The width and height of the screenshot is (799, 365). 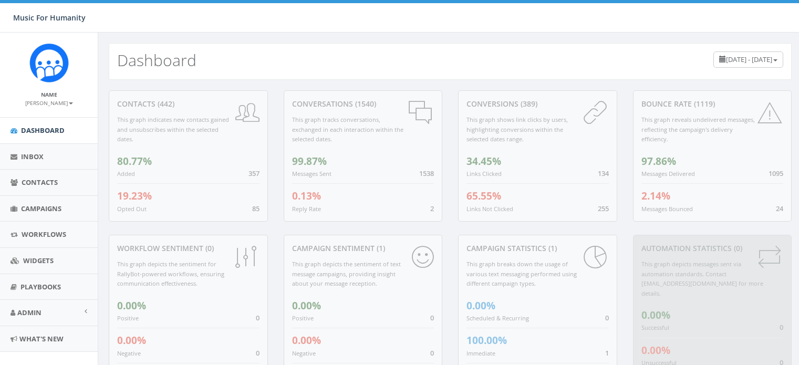 What do you see at coordinates (537, 104) in the screenshot?
I see `div: conversions` at bounding box center [537, 104].